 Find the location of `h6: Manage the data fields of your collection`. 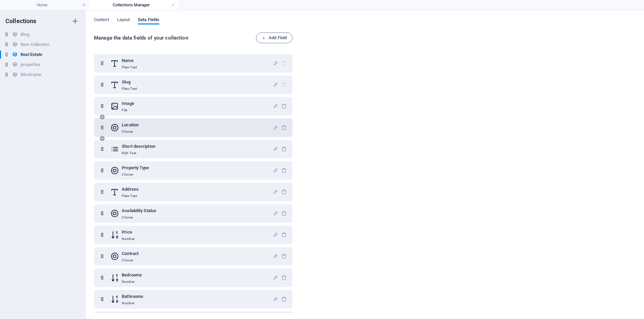

h6: Manage the data fields of your collection is located at coordinates (175, 38).